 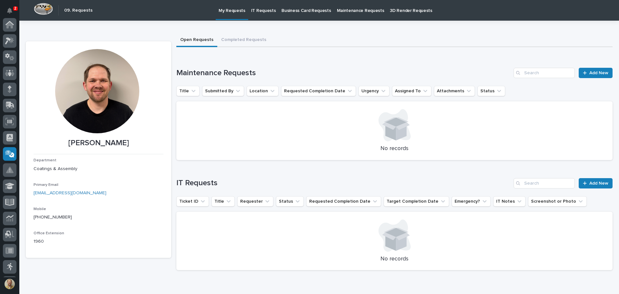 What do you see at coordinates (10, 11) in the screenshot?
I see `button: Notifications` at bounding box center [10, 11].